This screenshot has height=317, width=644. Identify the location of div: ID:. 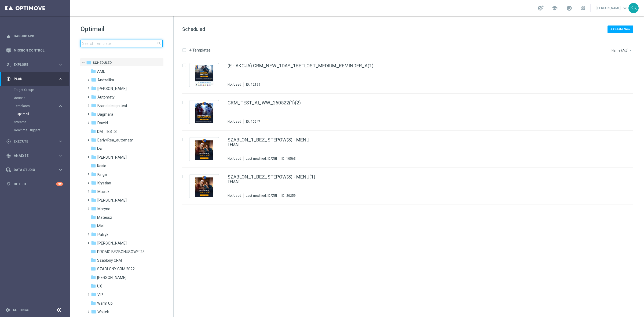
(252, 84).